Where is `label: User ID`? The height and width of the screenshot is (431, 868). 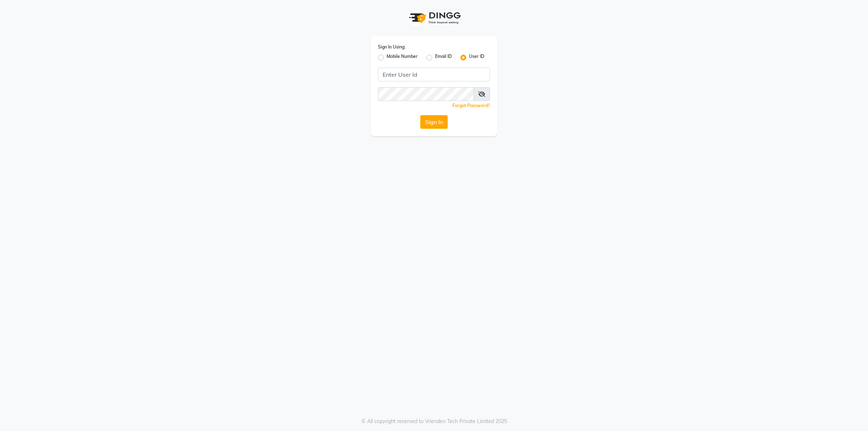
label: User ID is located at coordinates (477, 58).